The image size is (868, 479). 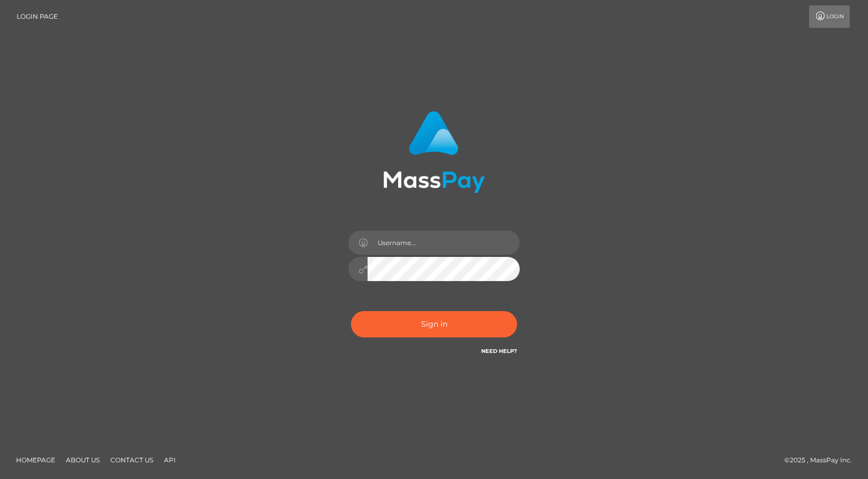 I want to click on a: Login Page, so click(x=37, y=17).